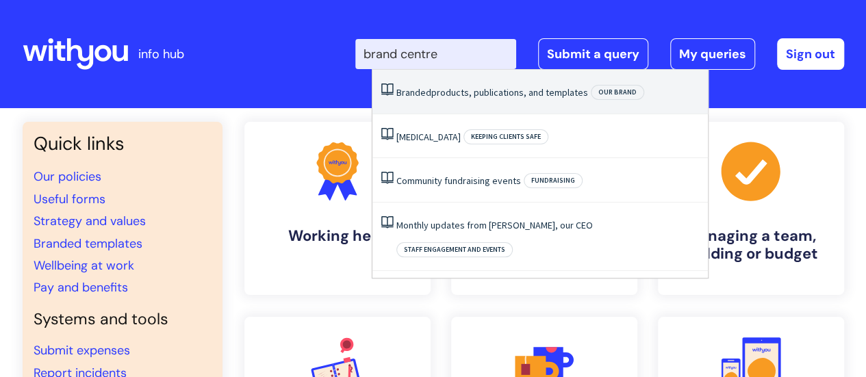 This screenshot has height=377, width=866. What do you see at coordinates (506, 137) in the screenshot?
I see `span: Keeping clients safe` at bounding box center [506, 137].